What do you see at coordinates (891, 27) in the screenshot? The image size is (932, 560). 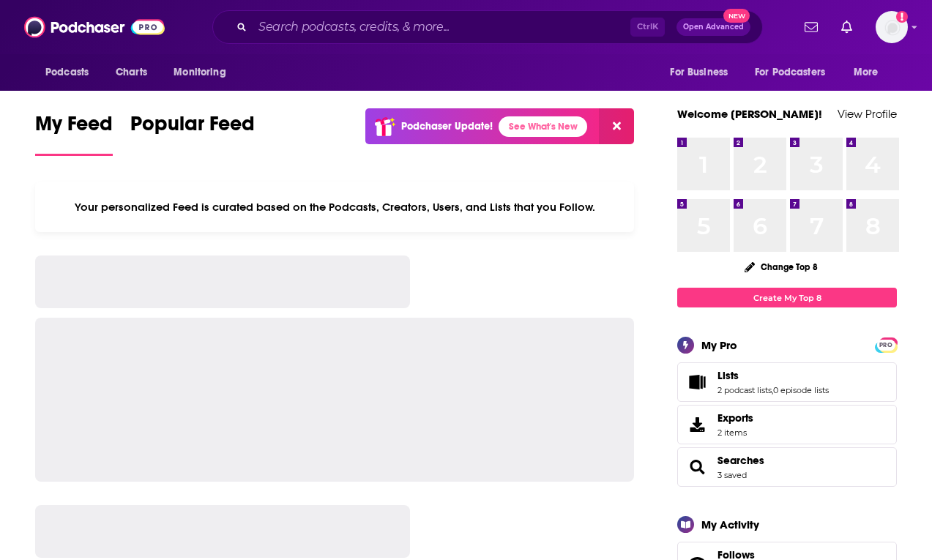 I see `button: Show profile menu` at bounding box center [891, 27].